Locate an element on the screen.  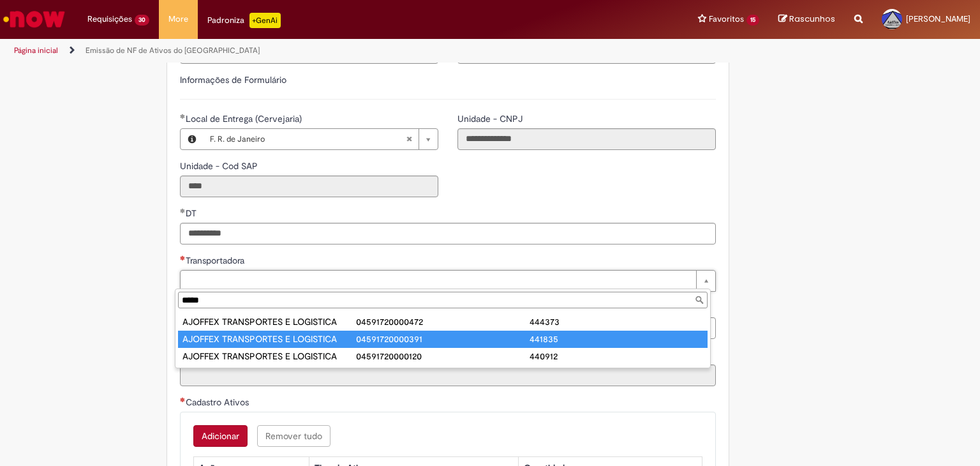
div: 444373 is located at coordinates (617, 321).